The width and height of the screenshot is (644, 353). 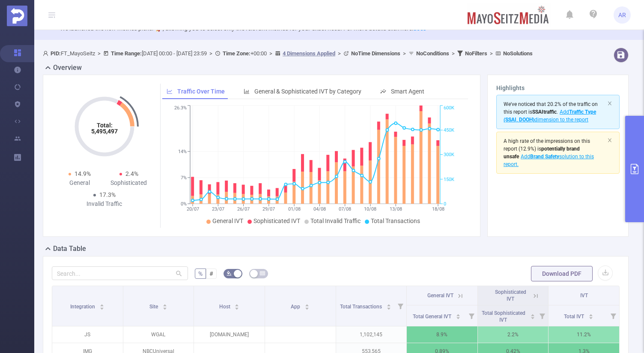 I want to click on tspan: 450K, so click(x=449, y=130).